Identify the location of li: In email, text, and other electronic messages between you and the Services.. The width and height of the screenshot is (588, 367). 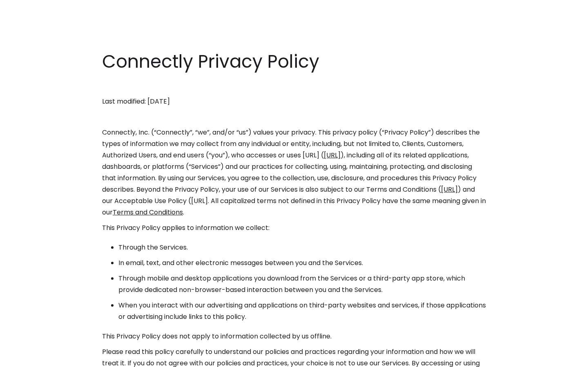
(302, 263).